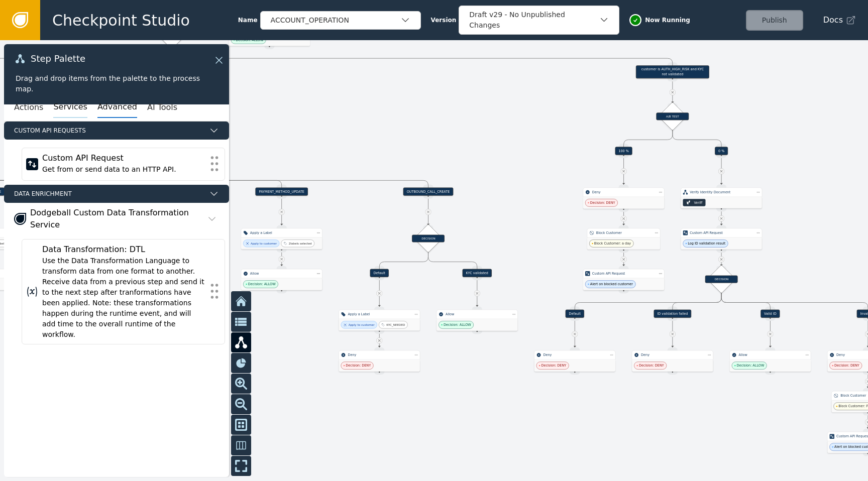 The width and height of the screenshot is (868, 481). Describe the element at coordinates (58, 59) in the screenshot. I see `span: Step Palette` at that location.